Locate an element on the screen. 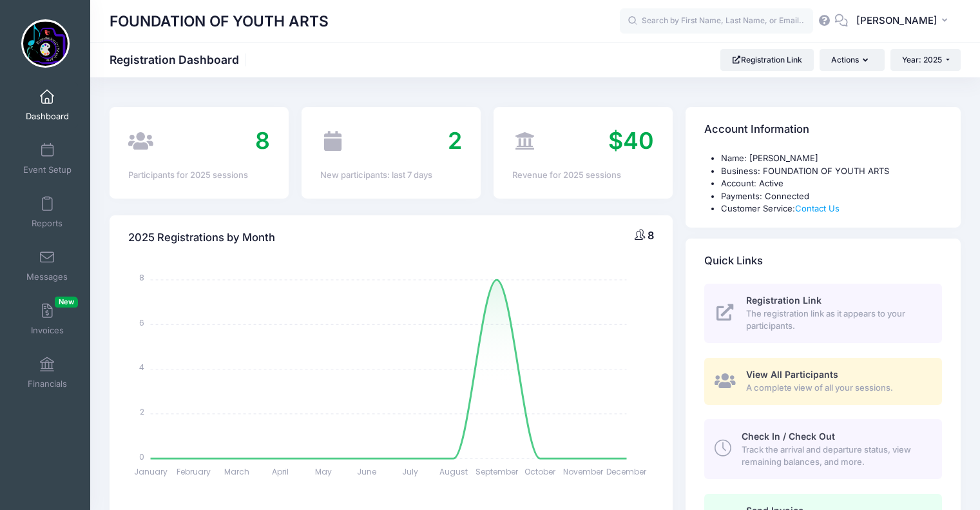 The image size is (980, 510). span: New is located at coordinates (67, 302).